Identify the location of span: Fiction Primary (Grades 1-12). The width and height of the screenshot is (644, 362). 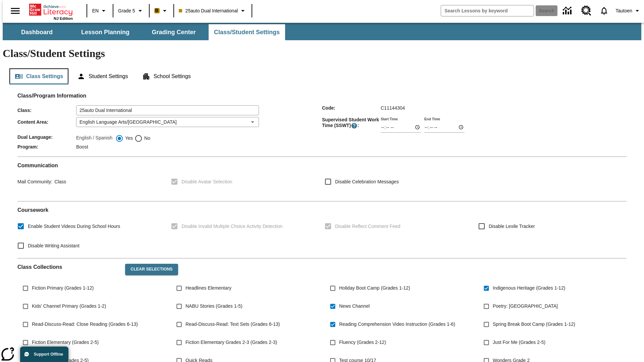
(63, 288).